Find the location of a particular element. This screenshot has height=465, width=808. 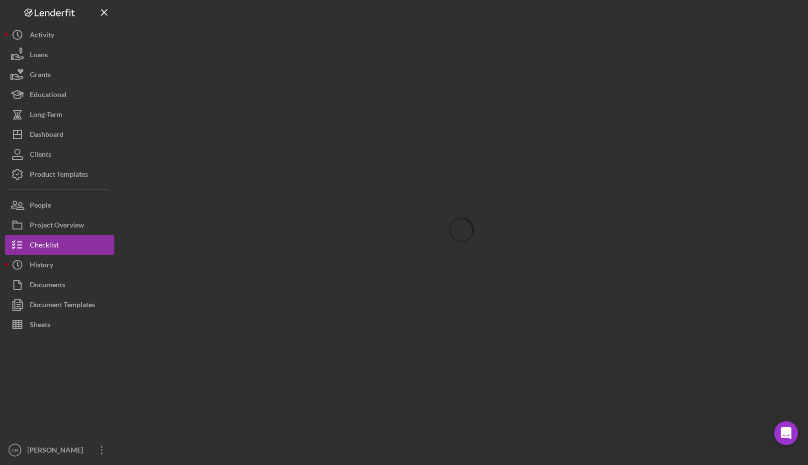

button: History is located at coordinates (60, 265).